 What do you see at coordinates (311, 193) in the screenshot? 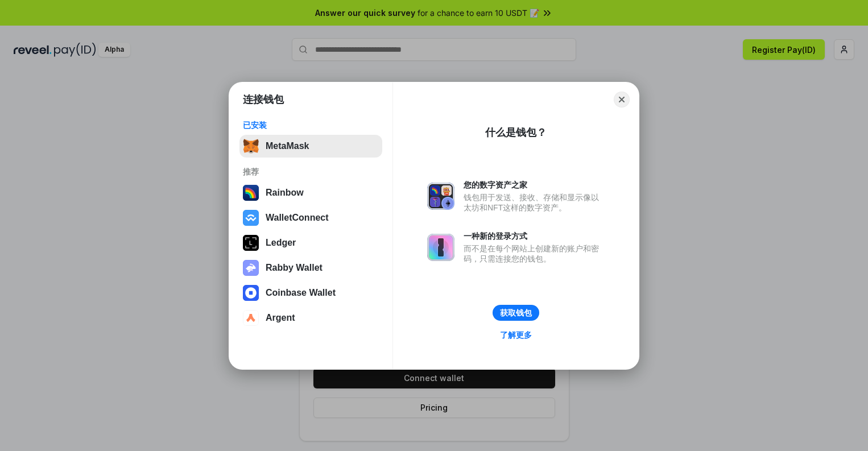
I see `button: Rainbow` at bounding box center [311, 193].